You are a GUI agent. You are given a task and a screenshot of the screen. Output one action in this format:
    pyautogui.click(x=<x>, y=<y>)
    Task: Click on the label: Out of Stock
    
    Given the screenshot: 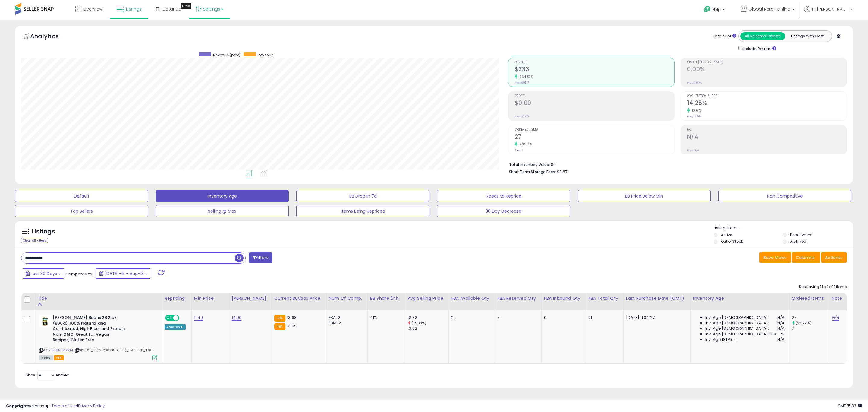 What is the action you would take?
    pyautogui.click(x=732, y=242)
    